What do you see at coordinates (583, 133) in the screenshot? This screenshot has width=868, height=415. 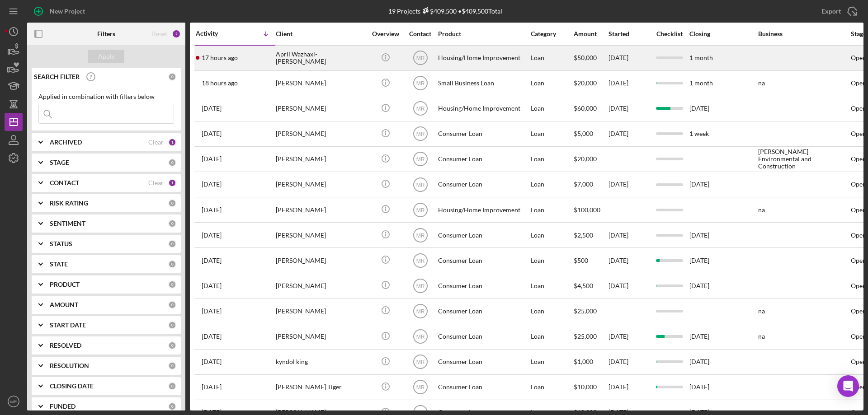 I see `span: $5,000` at bounding box center [583, 133].